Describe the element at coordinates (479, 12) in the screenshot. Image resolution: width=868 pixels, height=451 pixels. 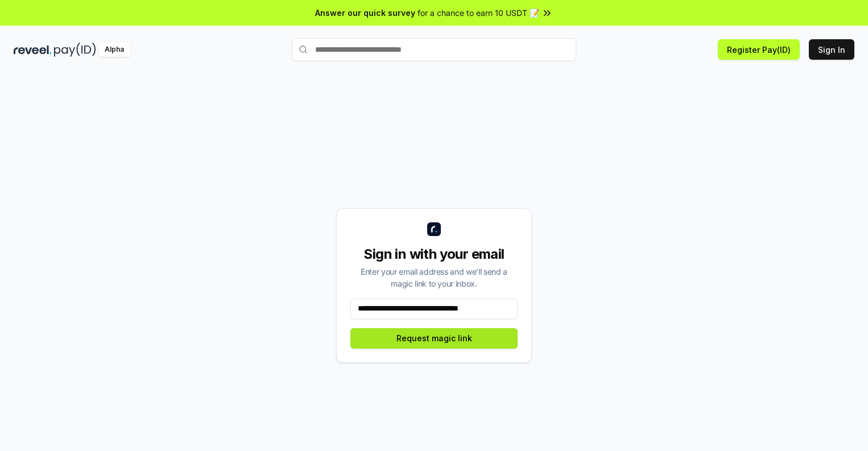
I see `span: for a chance to earn 10 USDT 📝` at that location.